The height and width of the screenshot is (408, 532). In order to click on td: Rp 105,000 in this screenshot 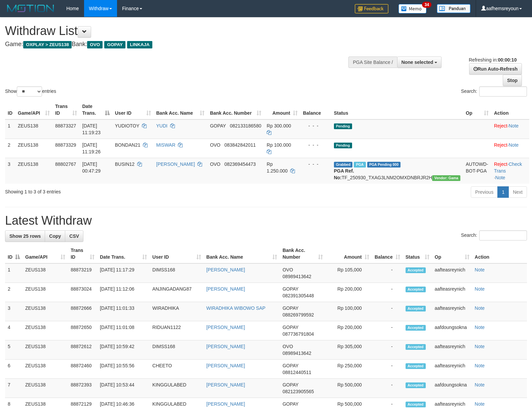, I will do `click(348, 273)`.